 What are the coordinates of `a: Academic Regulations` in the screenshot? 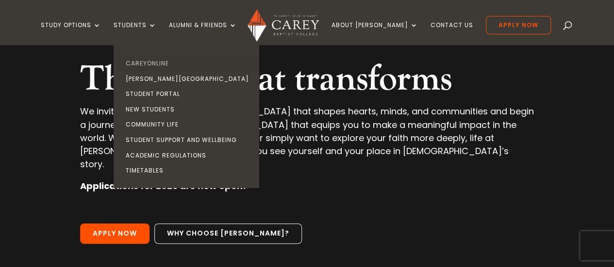 It's located at (189, 156).